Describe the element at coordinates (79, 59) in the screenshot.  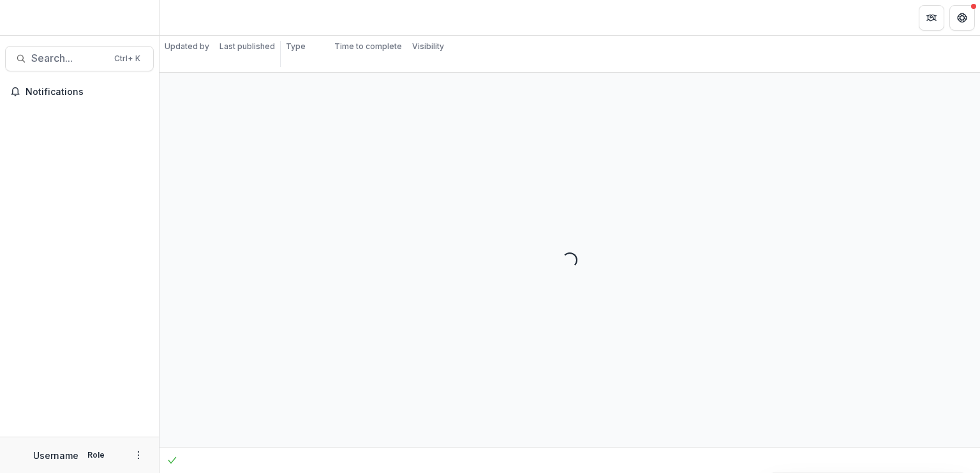
I see `button: Search...` at that location.